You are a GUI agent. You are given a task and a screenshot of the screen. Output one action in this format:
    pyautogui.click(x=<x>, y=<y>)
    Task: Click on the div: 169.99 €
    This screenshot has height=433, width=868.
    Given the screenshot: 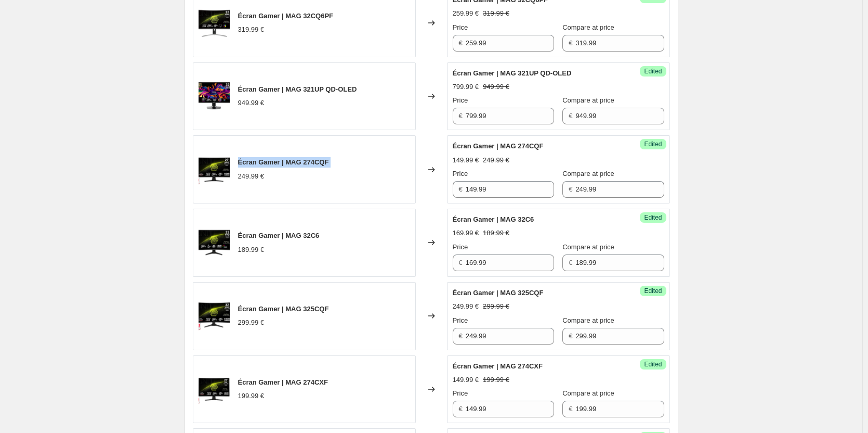 What is the action you would take?
    pyautogui.click(x=466, y=233)
    